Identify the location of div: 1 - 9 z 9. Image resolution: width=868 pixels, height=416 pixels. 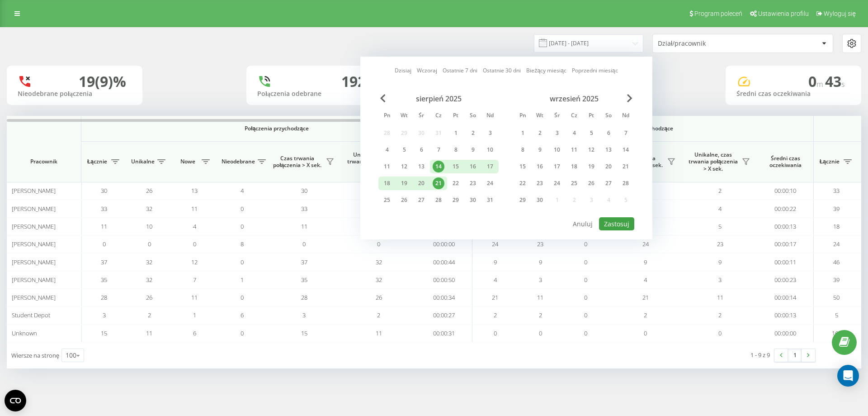
(760, 355).